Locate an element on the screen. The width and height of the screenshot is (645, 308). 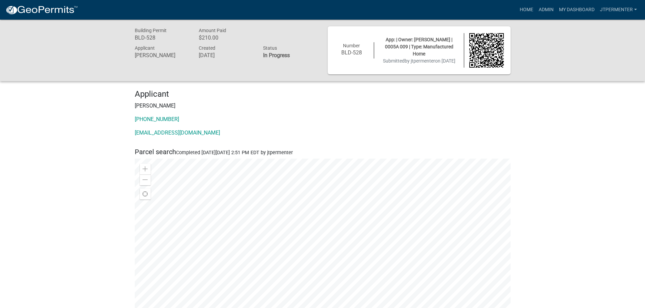
a: Admin is located at coordinates (546, 10).